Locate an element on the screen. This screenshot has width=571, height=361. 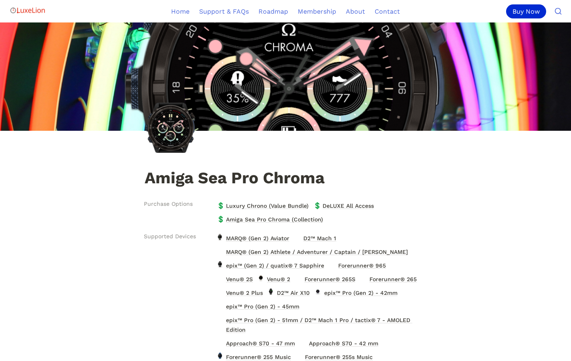
img: epix™ Pro (Gen 2) - 45mm is located at coordinates (220, 305).